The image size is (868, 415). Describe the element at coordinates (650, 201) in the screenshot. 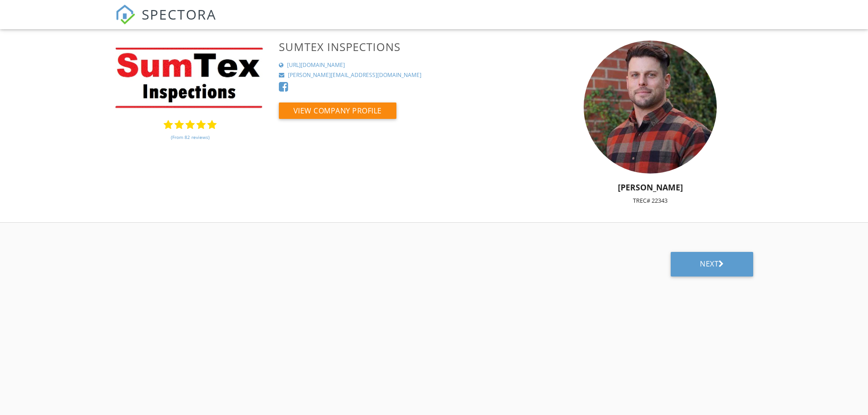

I see `div: TREC# 22343` at that location.